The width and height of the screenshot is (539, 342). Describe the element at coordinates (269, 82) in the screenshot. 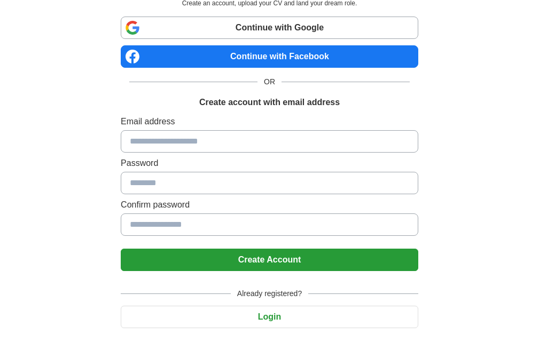

I see `span: OR` at that location.